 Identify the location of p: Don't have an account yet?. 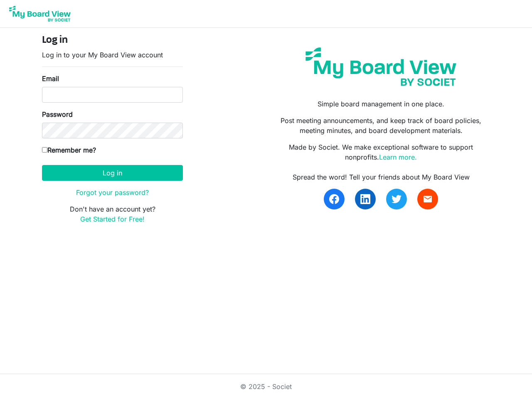
(112, 214).